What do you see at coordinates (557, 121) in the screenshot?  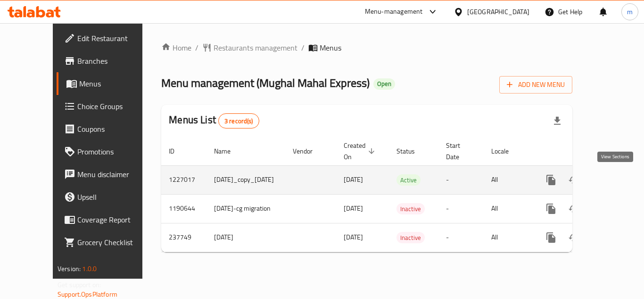 I see `div: Export file` at bounding box center [557, 121].